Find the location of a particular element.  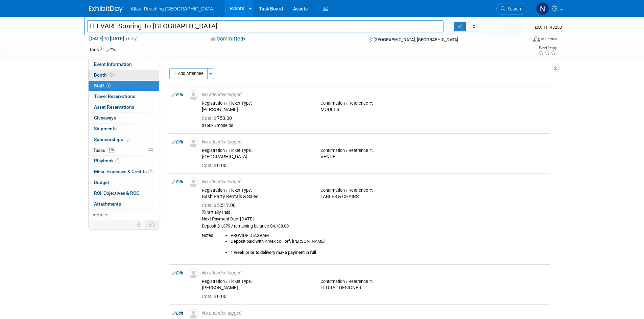

span: 5,517.00 is located at coordinates (220, 205).